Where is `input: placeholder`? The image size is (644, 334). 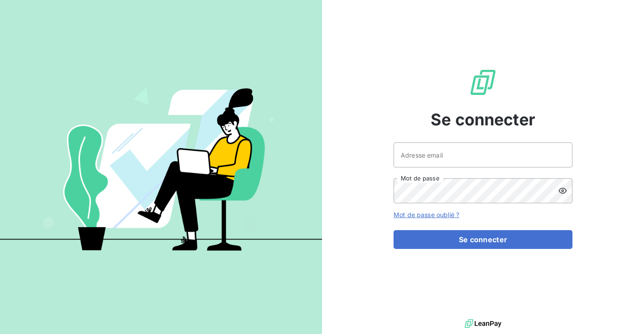
input: placeholder is located at coordinates (483, 155).